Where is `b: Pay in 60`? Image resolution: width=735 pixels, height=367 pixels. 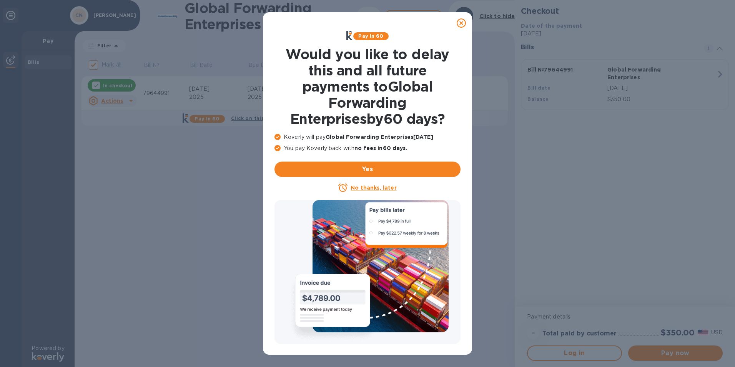 b: Pay in 60 is located at coordinates (371, 36).